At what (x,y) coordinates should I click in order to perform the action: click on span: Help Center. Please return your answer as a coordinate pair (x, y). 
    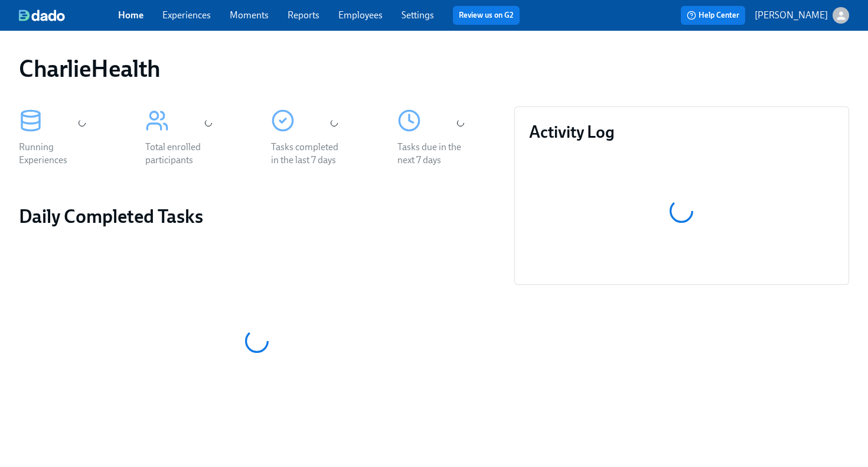
    Looking at the image, I should click on (713, 16).